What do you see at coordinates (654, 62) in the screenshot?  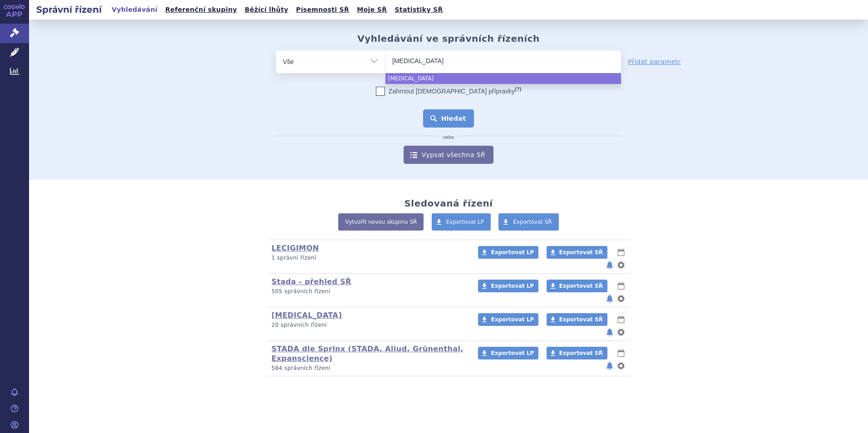 I see `a: Přidat parametr` at bounding box center [654, 62].